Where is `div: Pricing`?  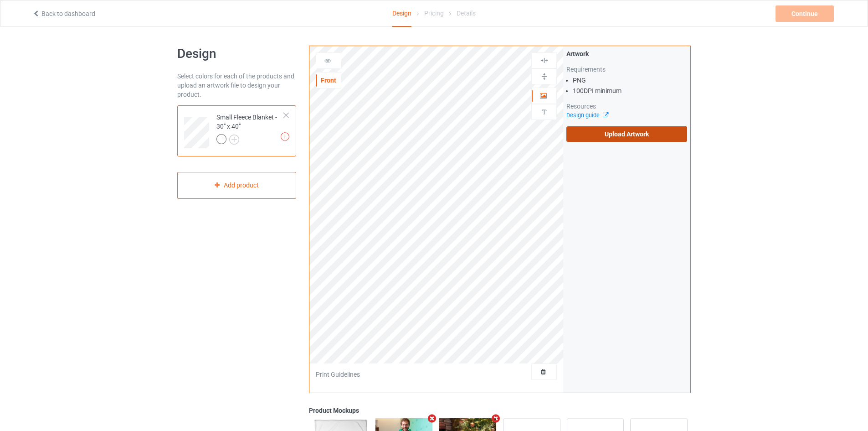
div: Pricing is located at coordinates (434, 13).